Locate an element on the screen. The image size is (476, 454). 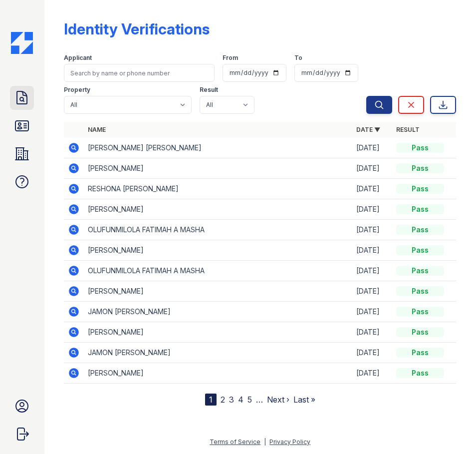
div: 1 is located at coordinates (211, 400).